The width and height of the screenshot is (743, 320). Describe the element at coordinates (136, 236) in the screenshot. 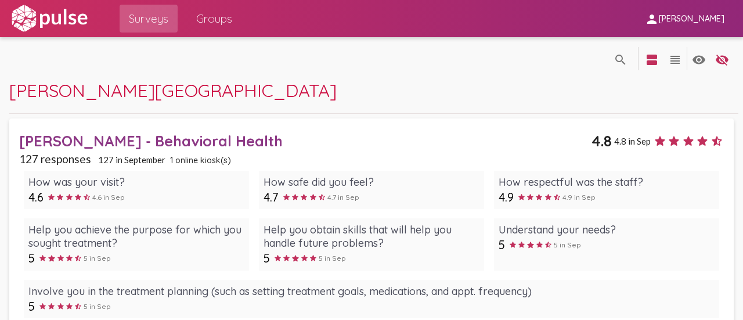

I see `div: Help you achieve the purpose for which you sought treatment?` at that location.